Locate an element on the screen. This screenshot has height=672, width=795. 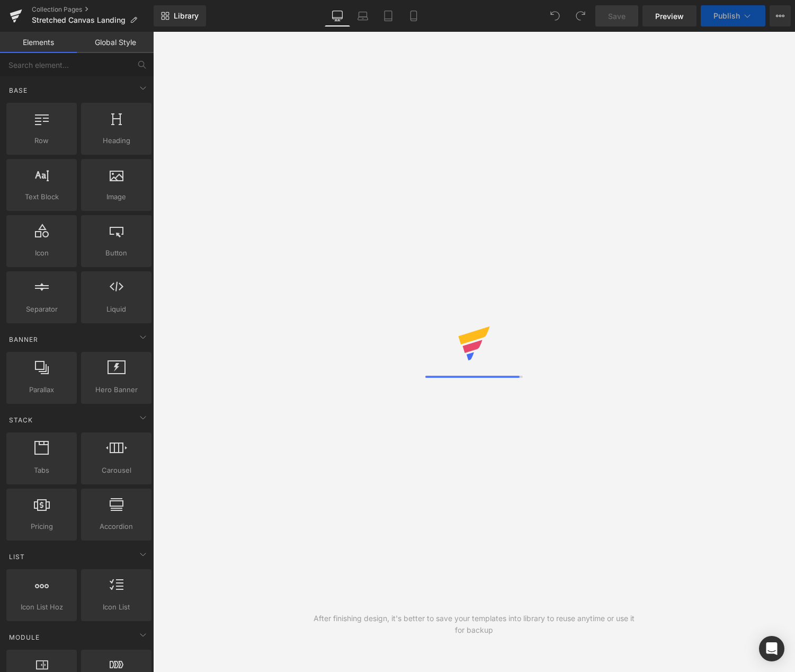
div: Open Intercom Messenger is located at coordinates (772, 649).